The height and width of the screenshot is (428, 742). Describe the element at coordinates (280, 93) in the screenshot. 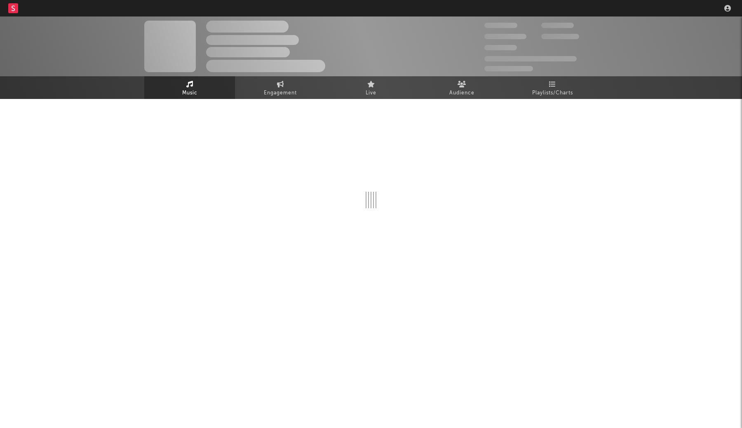

I see `span: Engagement` at that location.